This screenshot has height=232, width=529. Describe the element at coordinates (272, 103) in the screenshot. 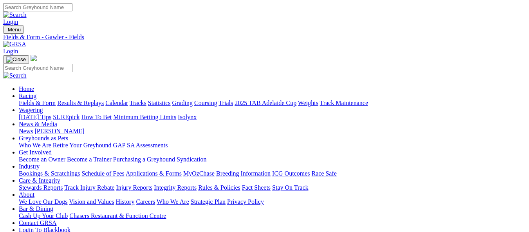

I see `div: Racing` at that location.